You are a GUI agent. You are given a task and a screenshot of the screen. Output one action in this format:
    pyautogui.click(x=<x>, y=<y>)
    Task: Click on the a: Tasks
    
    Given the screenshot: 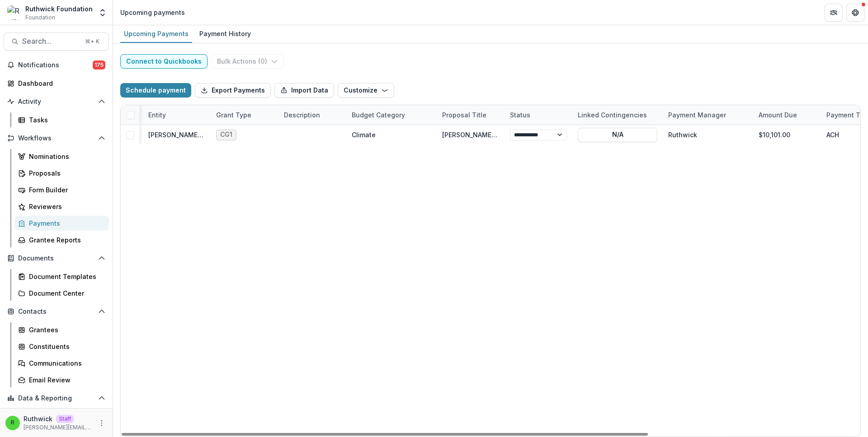 What is the action you would take?
    pyautogui.click(x=62, y=119)
    